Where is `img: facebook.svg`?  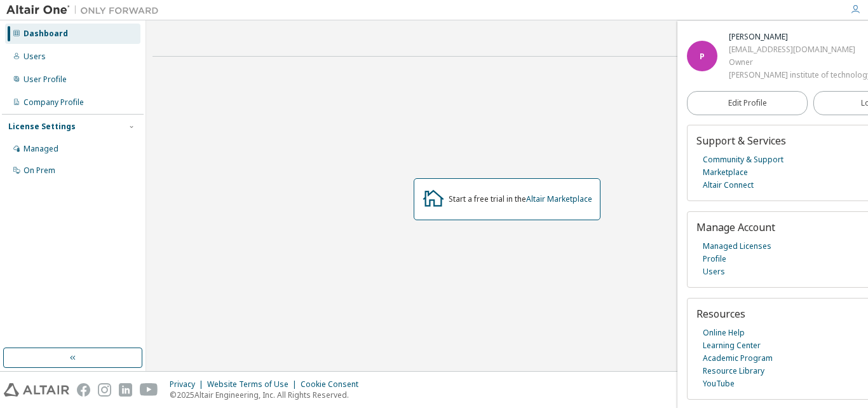 img: facebook.svg is located at coordinates (83, 389).